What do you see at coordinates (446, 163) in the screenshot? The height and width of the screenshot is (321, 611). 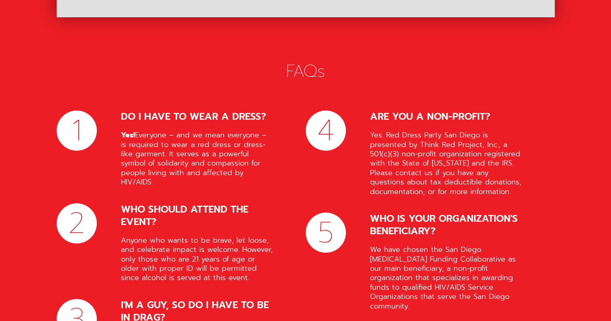 I see `div: Yes. Red Dress Party San Diego is presented by Think Red Project, Inc., a 501(c)(3) non-profit or...` at bounding box center [446, 163].